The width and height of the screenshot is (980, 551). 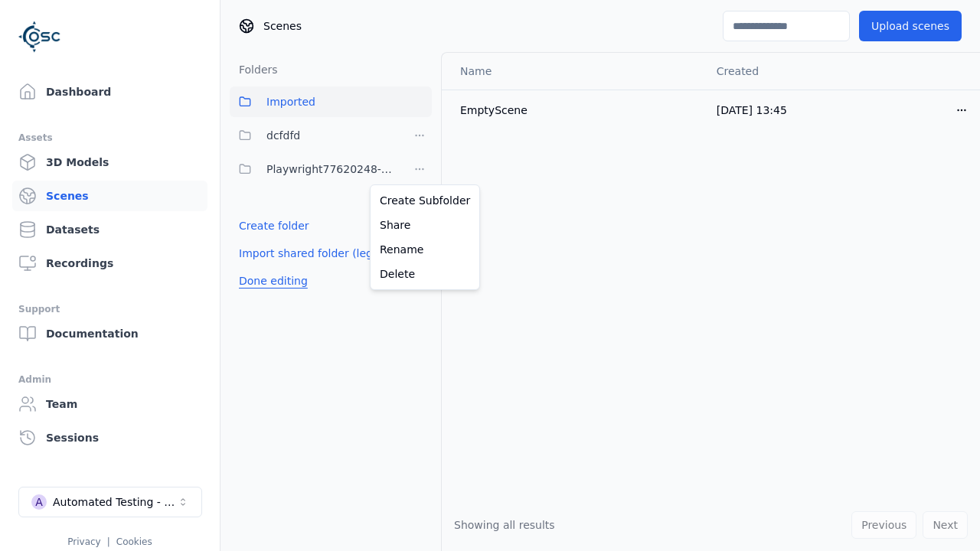 What do you see at coordinates (425, 225) in the screenshot?
I see `div: Share` at bounding box center [425, 225].